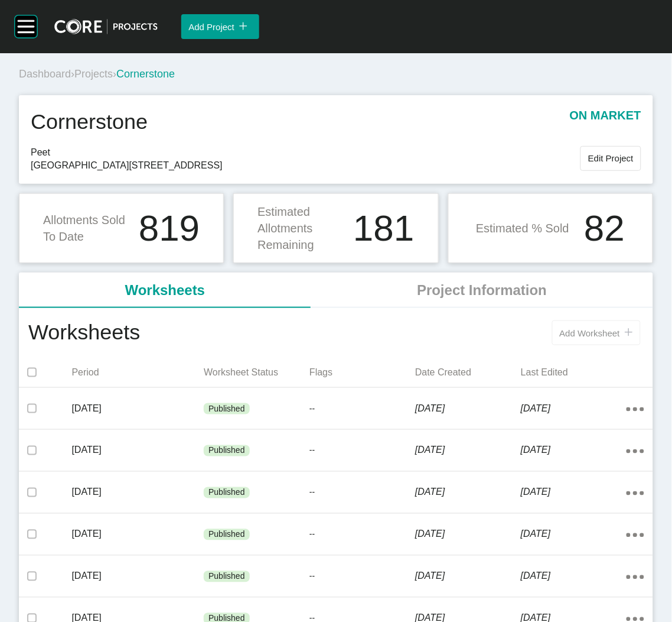 This screenshot has width=672, height=622. What do you see at coordinates (138, 372) in the screenshot?
I see `p: Period` at bounding box center [138, 372].